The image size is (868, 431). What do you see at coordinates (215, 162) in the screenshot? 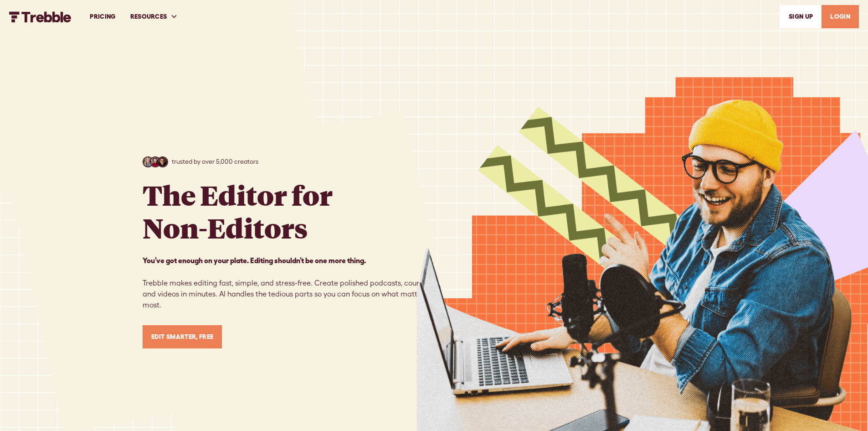
I see `p: trusted by over 5,000 creators` at bounding box center [215, 162].